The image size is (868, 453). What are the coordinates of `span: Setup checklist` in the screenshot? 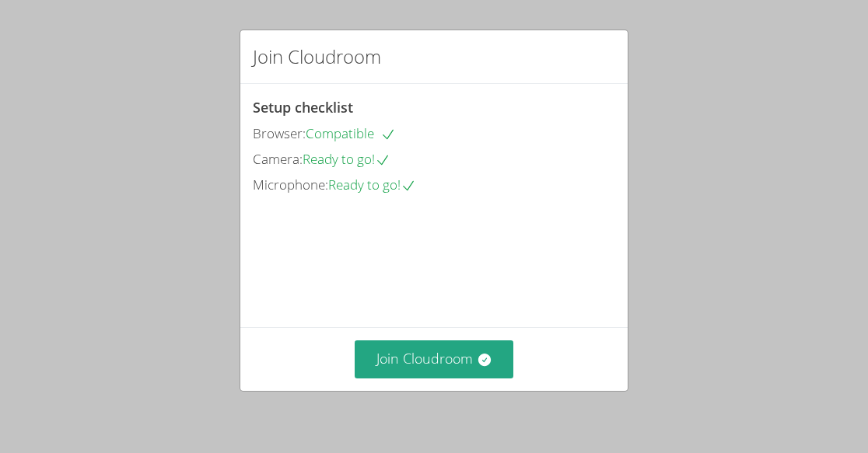 It's located at (302, 107).